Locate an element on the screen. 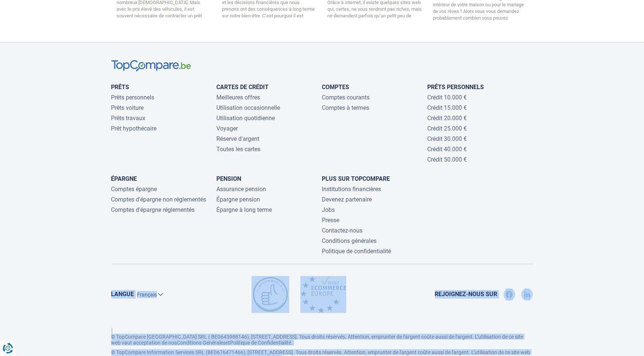 The image size is (644, 356). img: Facebook TopCompare is located at coordinates (509, 295).